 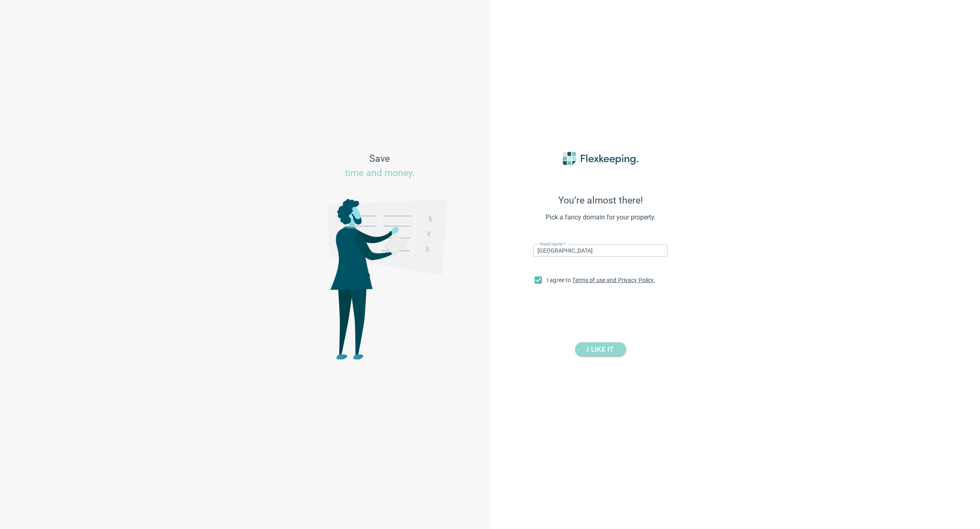 What do you see at coordinates (613, 279) in the screenshot?
I see `a: Terms of use and Privacy Policy.` at bounding box center [613, 279].